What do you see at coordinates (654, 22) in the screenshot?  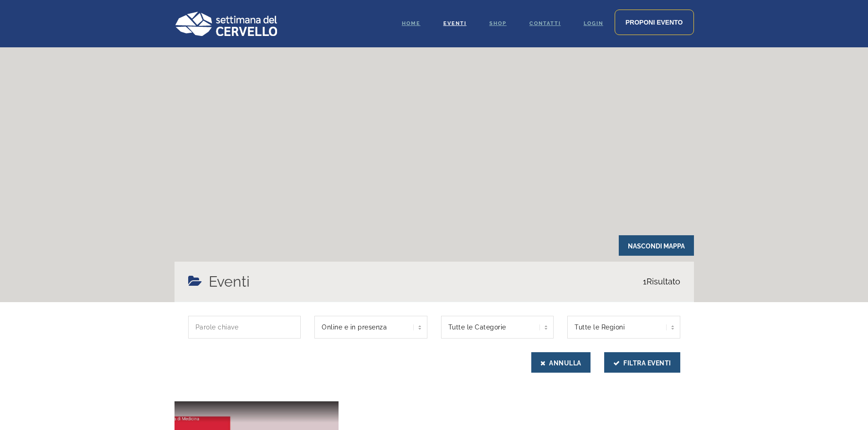 I see `span: Proponi evento` at bounding box center [654, 22].